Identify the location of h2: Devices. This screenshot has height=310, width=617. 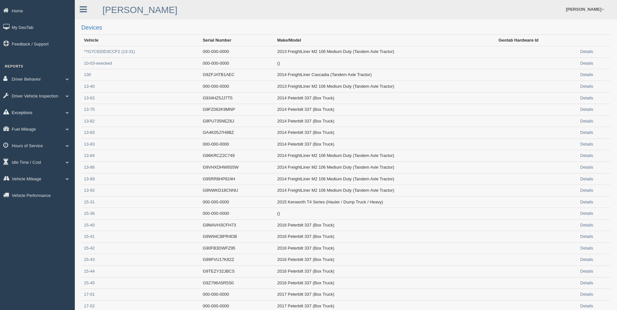
(346, 28).